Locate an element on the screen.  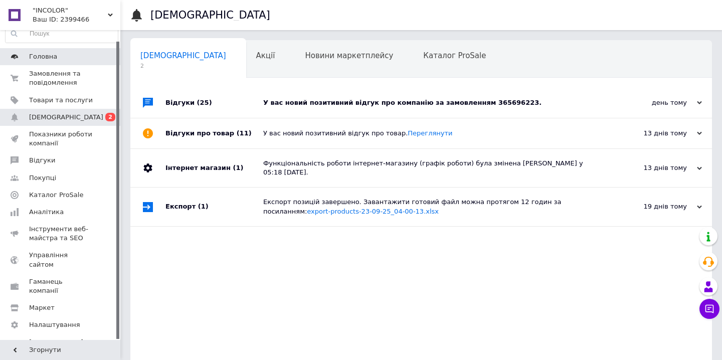
div: день тому is located at coordinates (652, 103).